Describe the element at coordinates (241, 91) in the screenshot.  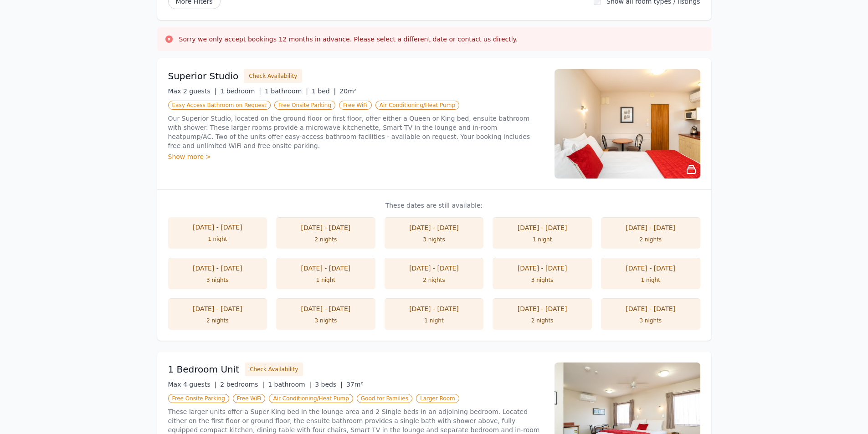
I see `span: 1 bedroom |` at that location.